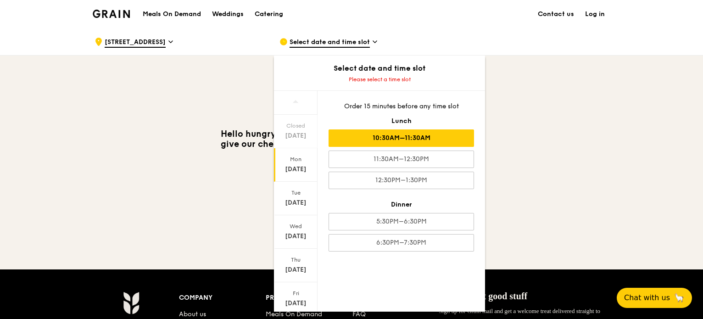  Describe the element at coordinates (401, 159) in the screenshot. I see `div: 11:30AM–12:30PM` at that location.